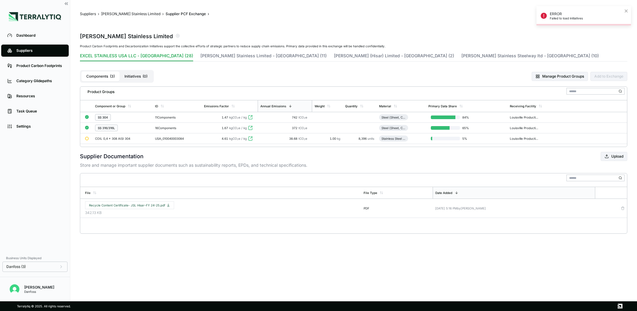 This screenshot has height=311, width=637. What do you see at coordinates (35, 17) in the screenshot?
I see `img: Logo` at bounding box center [35, 17].